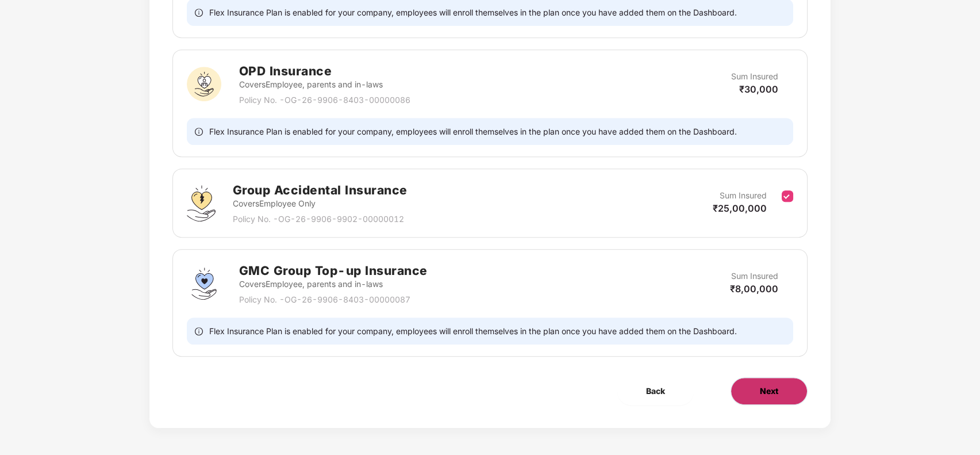  I want to click on span: Back, so click(655, 391).